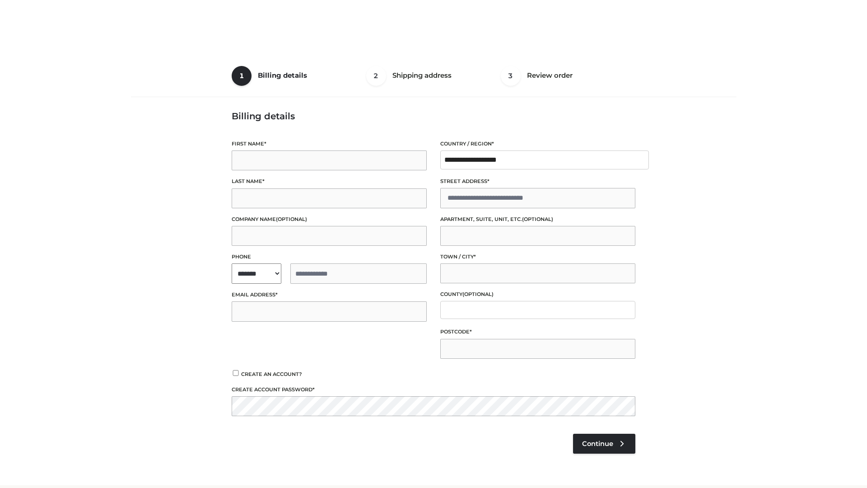 This screenshot has width=867, height=488. I want to click on span: Billing details, so click(282, 75).